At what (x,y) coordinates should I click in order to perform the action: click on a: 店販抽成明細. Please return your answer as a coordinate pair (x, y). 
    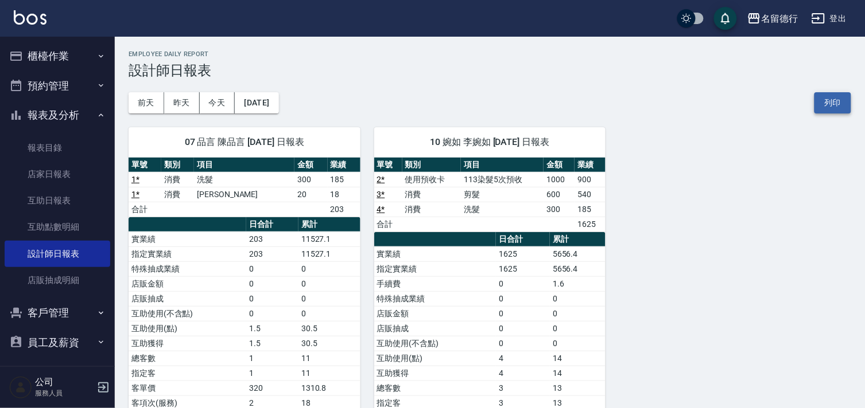
    Looking at the image, I should click on (57, 281).